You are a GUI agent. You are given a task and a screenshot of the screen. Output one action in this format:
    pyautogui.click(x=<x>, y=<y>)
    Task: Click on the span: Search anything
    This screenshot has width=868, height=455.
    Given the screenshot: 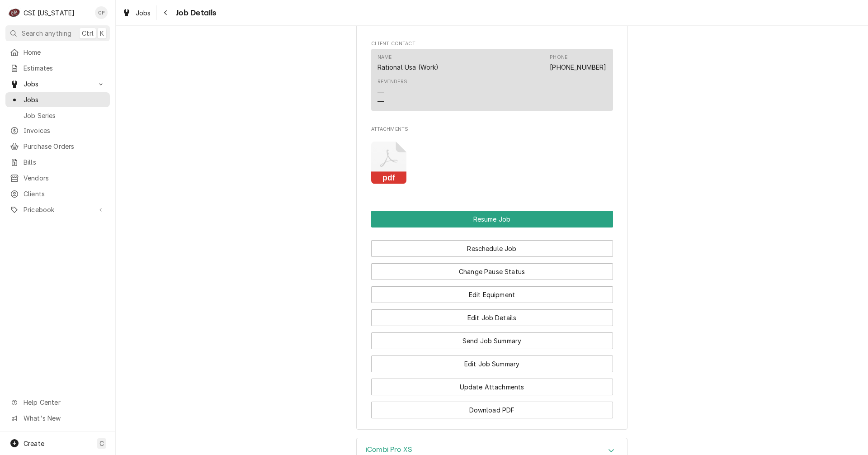 What is the action you would take?
    pyautogui.click(x=46, y=33)
    